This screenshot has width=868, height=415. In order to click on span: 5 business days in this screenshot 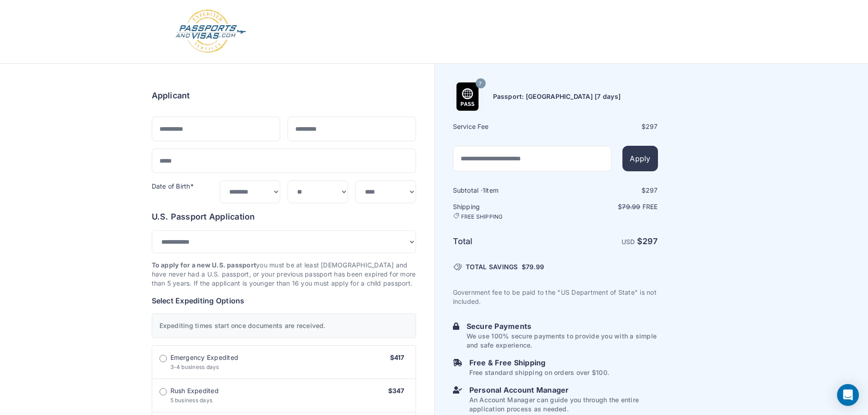, I will do `click(191, 400)`.